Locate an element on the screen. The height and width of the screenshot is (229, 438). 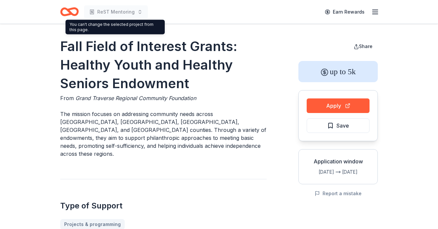
button: Share is located at coordinates (363, 46).